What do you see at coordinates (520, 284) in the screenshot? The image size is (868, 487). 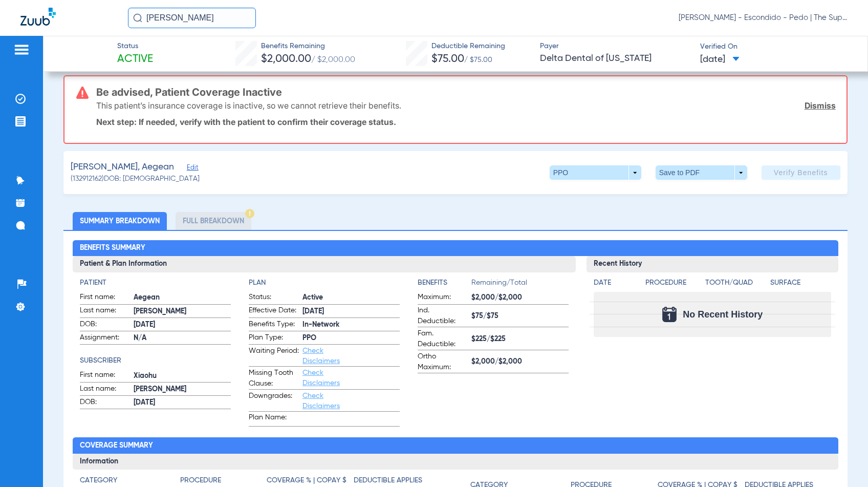 I see `span: Remaining/Total` at bounding box center [520, 284].